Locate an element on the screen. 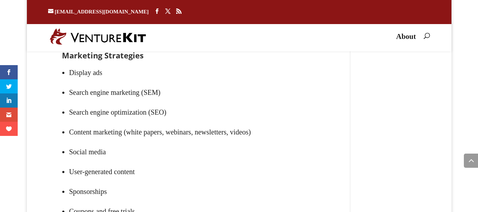 The image size is (478, 212). li: Social media is located at coordinates (192, 152).